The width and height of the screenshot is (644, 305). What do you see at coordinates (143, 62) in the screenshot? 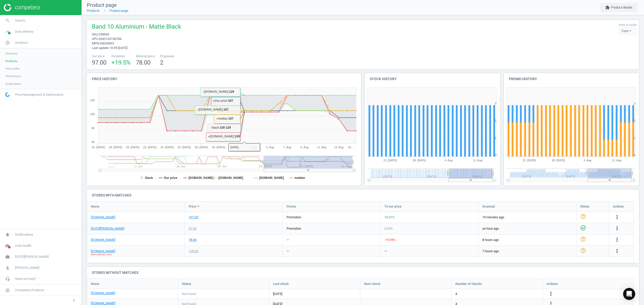
I see `span: 78.00` at bounding box center [143, 62].